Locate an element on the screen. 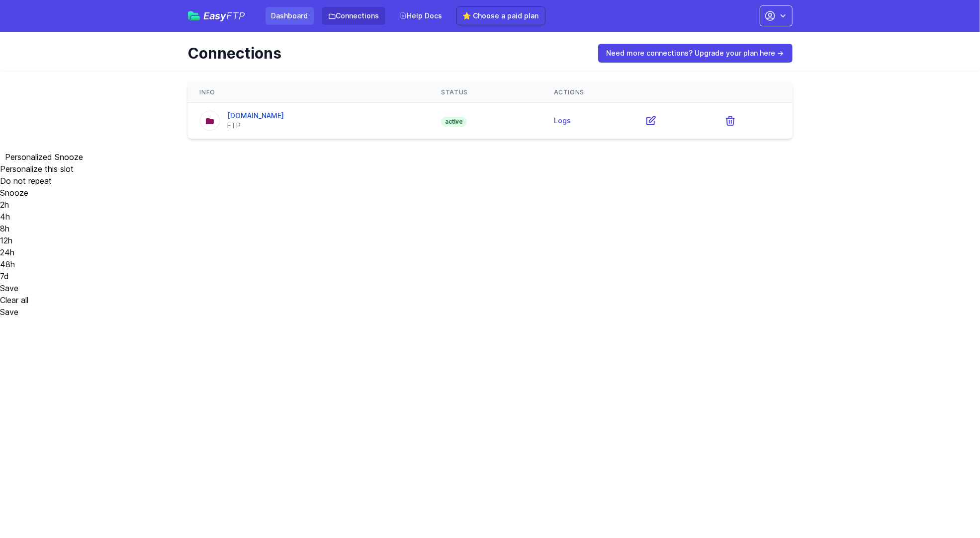 The width and height of the screenshot is (980, 538). a: Dashboard is located at coordinates (290, 16).